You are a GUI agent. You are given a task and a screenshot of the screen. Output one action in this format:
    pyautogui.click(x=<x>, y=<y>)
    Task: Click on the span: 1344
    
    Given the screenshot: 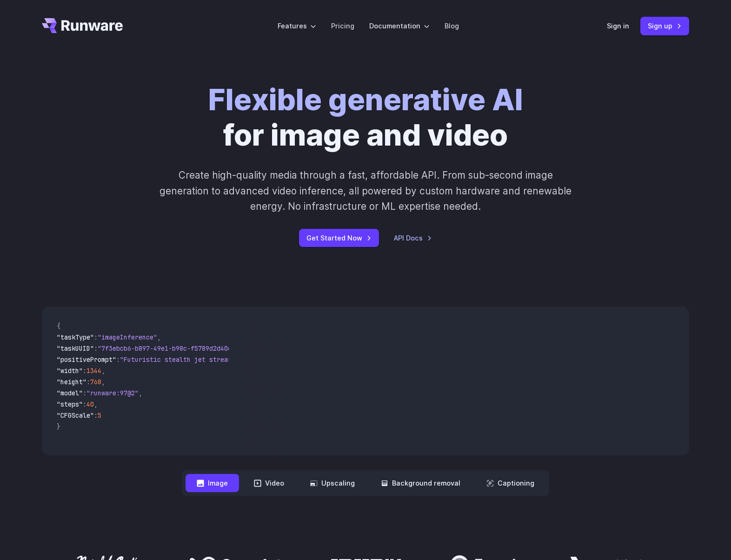 What is the action you would take?
    pyautogui.click(x=94, y=370)
    